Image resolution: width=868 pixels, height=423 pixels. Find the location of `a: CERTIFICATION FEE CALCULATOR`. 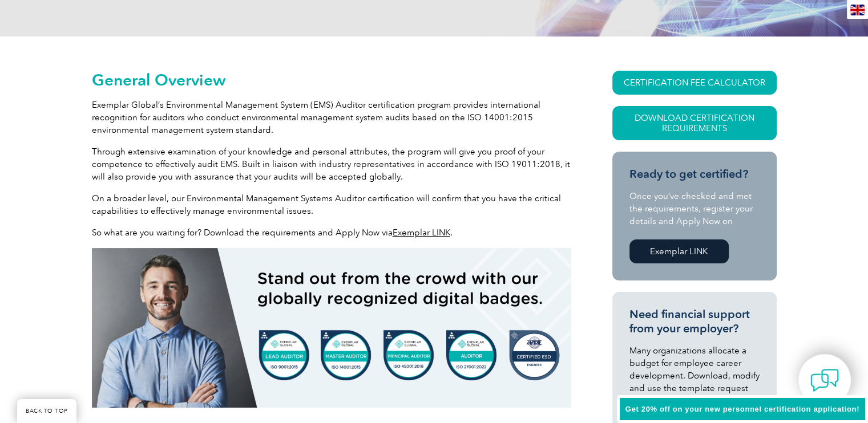

a: CERTIFICATION FEE CALCULATOR is located at coordinates (694, 83).